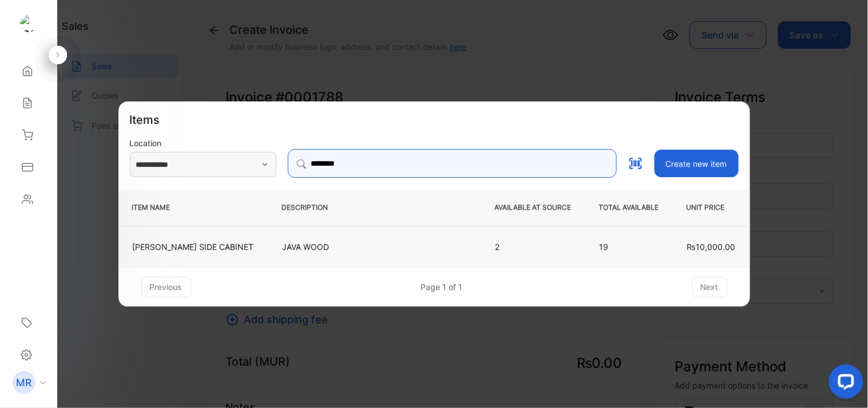  I want to click on button: Create new item, so click(697, 163).